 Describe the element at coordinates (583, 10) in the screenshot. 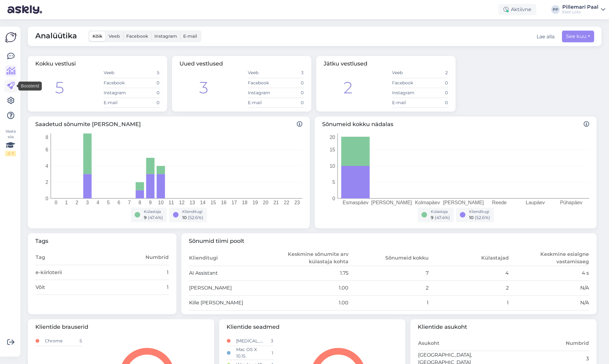

I see `a: Pillemari PaalEesti Loto` at that location.